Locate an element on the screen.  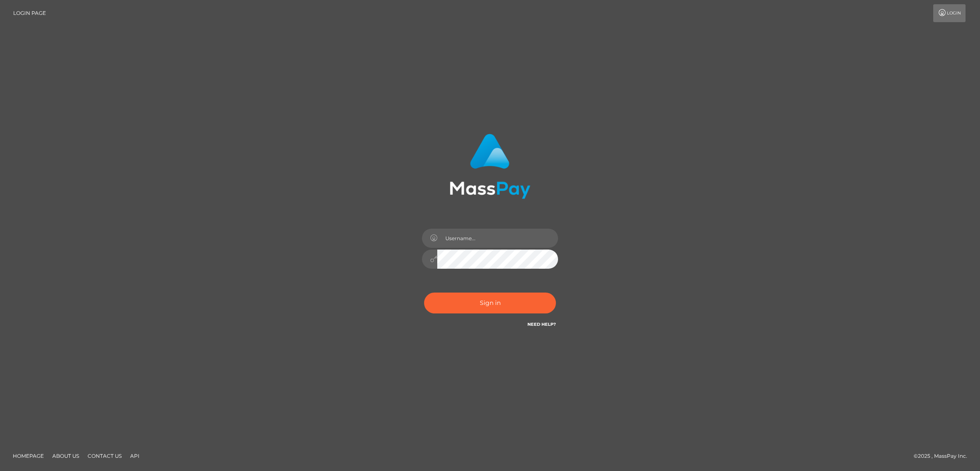
img: MassPay Login is located at coordinates (490, 166).